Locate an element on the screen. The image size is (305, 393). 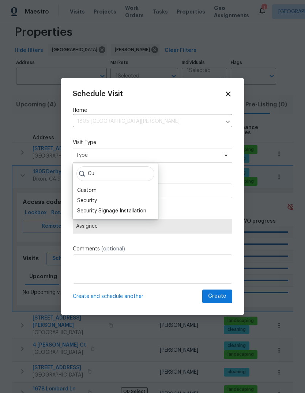
button: Create is located at coordinates (217, 296).